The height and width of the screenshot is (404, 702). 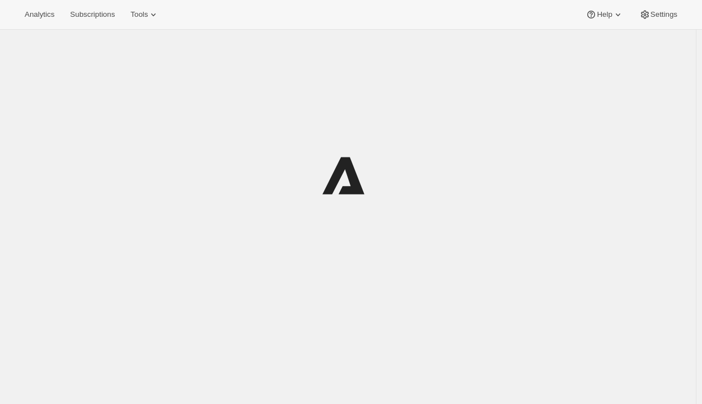 I want to click on button: Subscriptions, so click(x=92, y=15).